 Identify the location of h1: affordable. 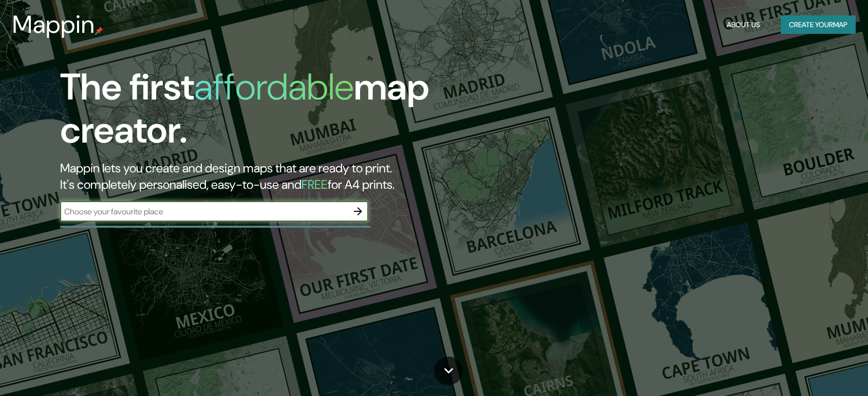
(274, 87).